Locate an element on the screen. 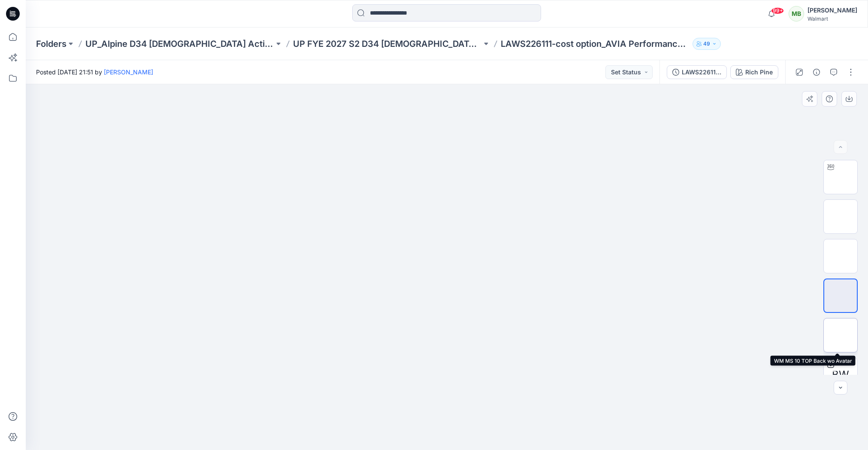 This screenshot has width=868, height=450. div: Rich Pine is located at coordinates (759, 73).